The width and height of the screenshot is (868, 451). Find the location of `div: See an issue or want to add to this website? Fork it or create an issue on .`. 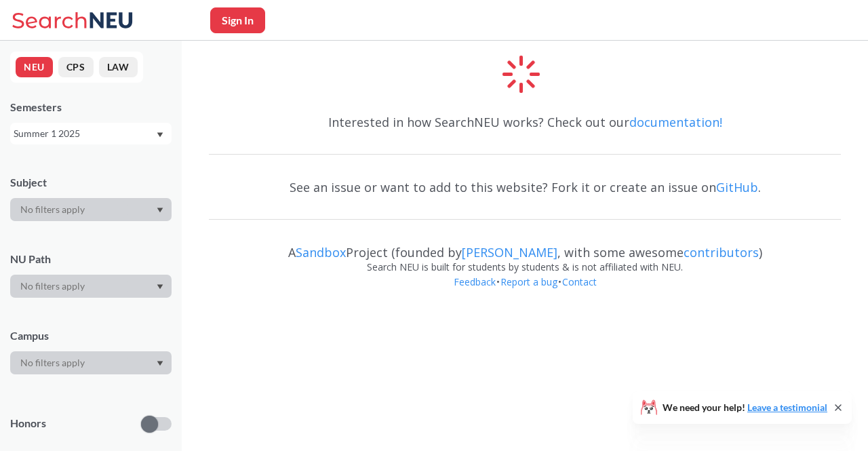

div: See an issue or want to add to this website? Fork it or create an issue on . is located at coordinates (525, 187).